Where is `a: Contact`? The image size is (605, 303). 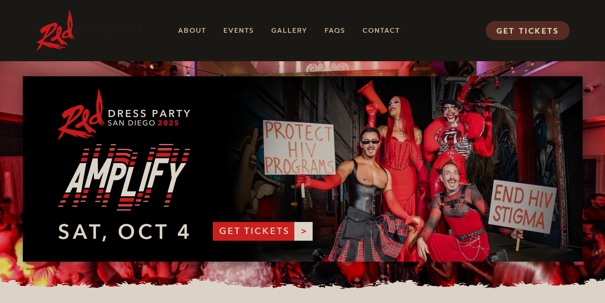 a: Contact is located at coordinates (381, 31).